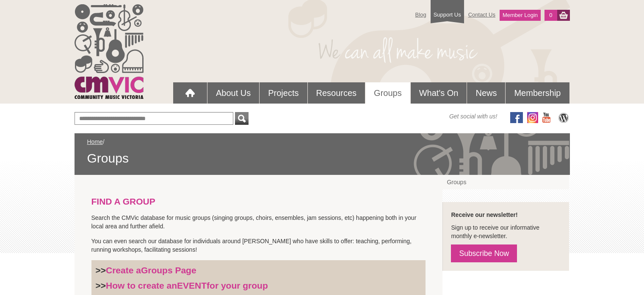  Describe the element at coordinates (259, 222) in the screenshot. I see `p: Search the CMVic database for music groups (singing groups, choirs, ensembles, jam sessions, etc)...` at that location.